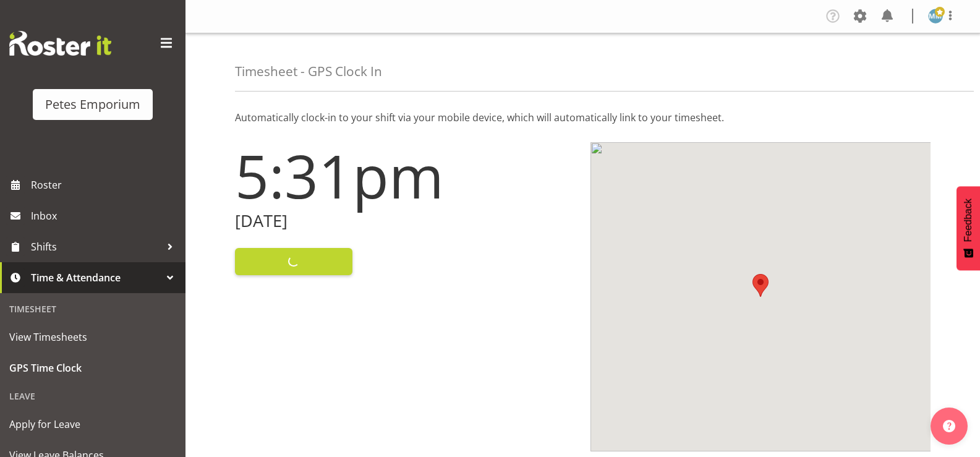 The height and width of the screenshot is (457, 980). What do you see at coordinates (105, 185) in the screenshot?
I see `span: Roster` at bounding box center [105, 185].